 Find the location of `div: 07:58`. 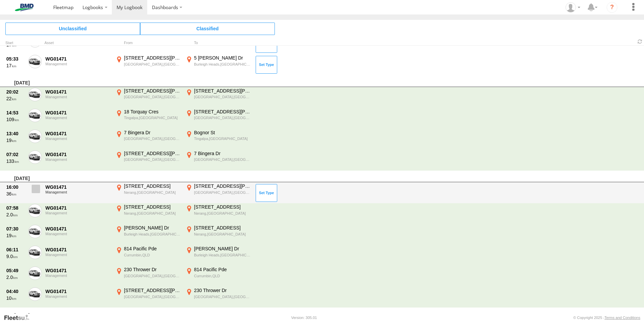

div: 07:58 is located at coordinates (16, 208).